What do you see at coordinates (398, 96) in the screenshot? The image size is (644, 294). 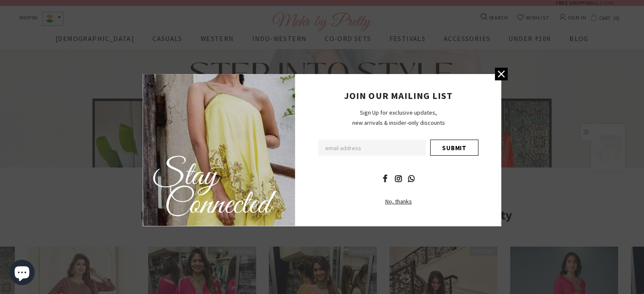 I see `span: JOIN OUR MAILING LIST` at bounding box center [398, 96].